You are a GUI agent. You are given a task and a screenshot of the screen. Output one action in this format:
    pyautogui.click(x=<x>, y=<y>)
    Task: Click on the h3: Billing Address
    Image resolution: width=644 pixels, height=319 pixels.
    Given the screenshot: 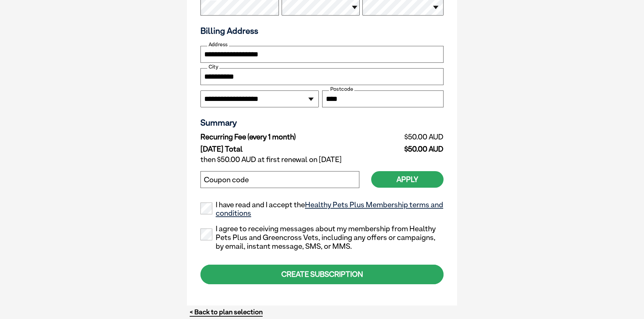 What is the action you would take?
    pyautogui.click(x=322, y=31)
    